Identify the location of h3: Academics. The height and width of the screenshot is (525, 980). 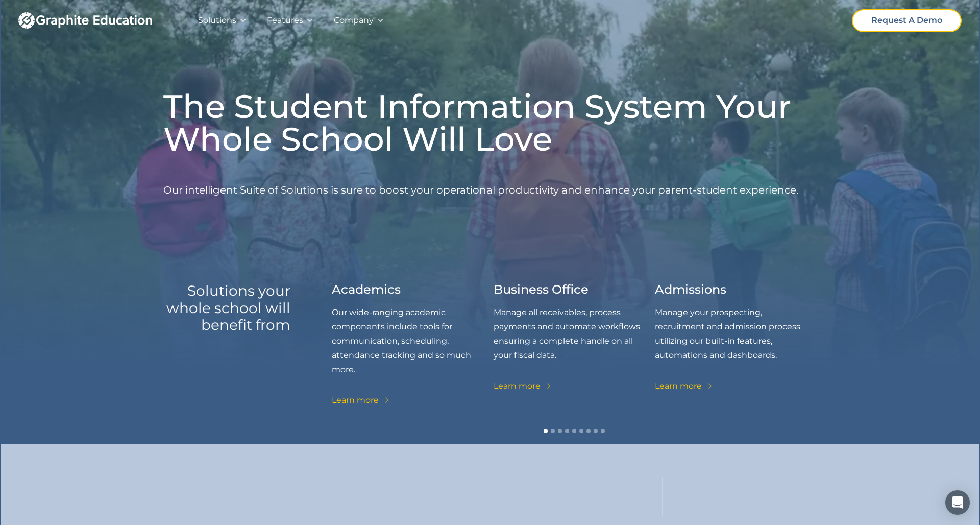
(366, 289).